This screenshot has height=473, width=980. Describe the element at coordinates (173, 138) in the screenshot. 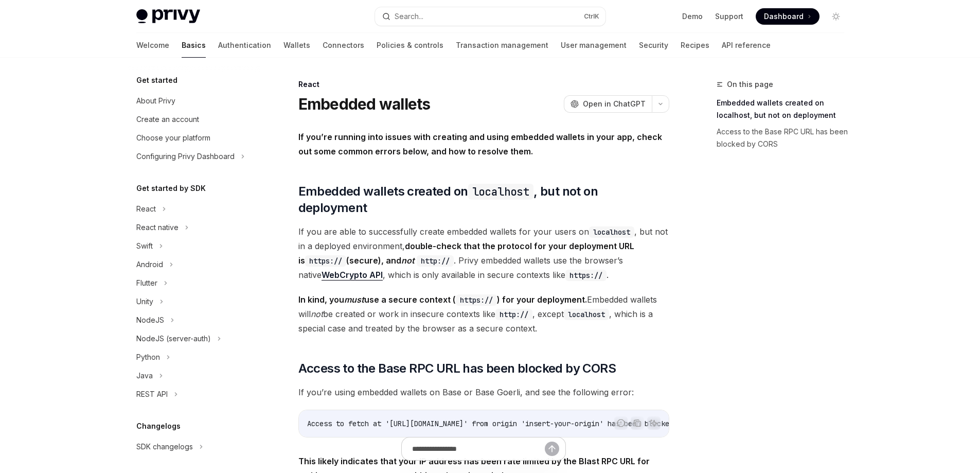

I see `div: Choose your platform` at that location.